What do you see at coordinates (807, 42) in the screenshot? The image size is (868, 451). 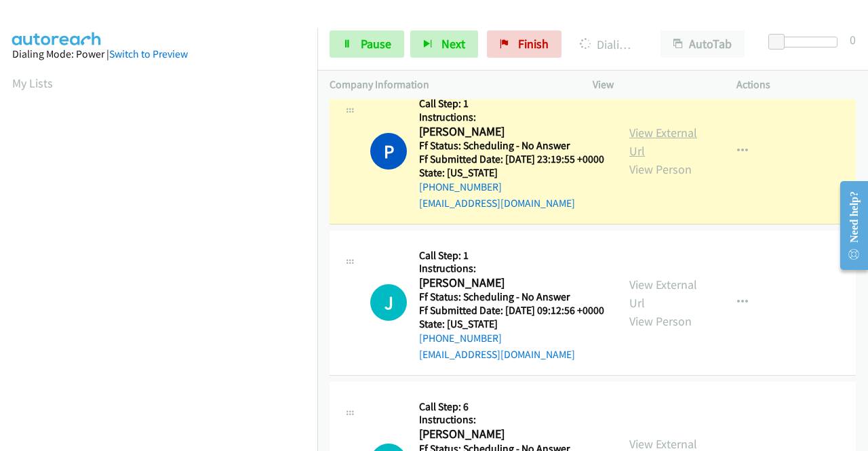 I see `div: Delay between calls (in seconds)` at bounding box center [807, 42].